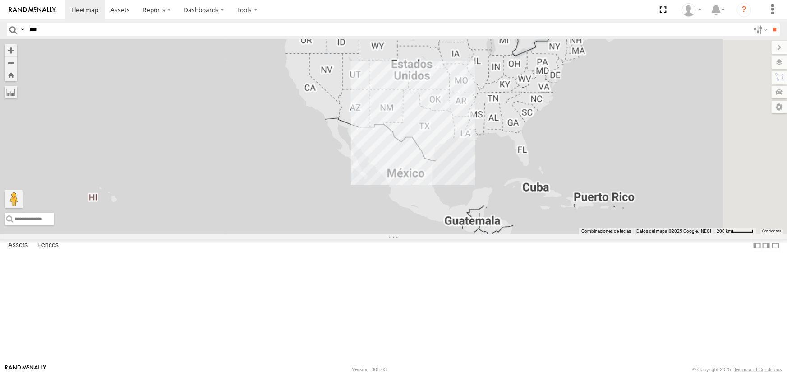 This screenshot has height=374, width=787. What do you see at coordinates (26, 369) in the screenshot?
I see `a: Visit our Website` at bounding box center [26, 369].